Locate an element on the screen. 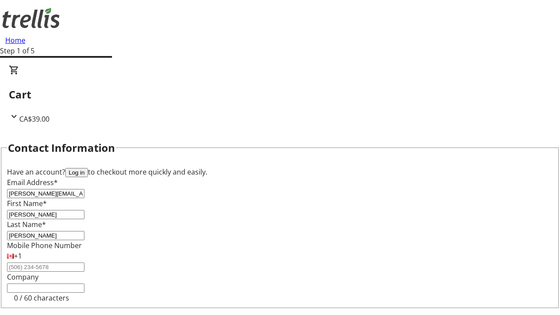 The image size is (560, 315). div: Have an account? to checkout more quickly and easily. is located at coordinates (280, 172).